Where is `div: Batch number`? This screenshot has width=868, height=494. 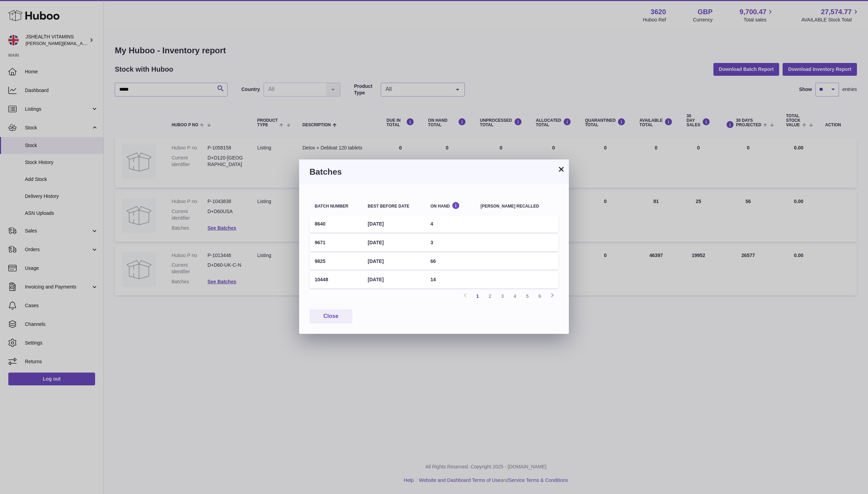 div: Batch number is located at coordinates (336, 206).